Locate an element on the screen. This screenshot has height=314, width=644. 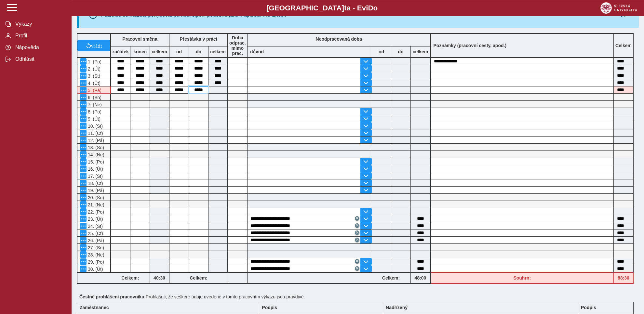
span: 8. (Po) is located at coordinates (94, 112).